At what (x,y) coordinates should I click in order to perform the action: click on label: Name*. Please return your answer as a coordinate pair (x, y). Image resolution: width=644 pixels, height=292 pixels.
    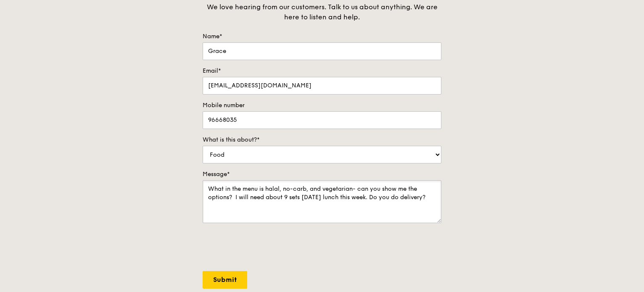
    Looking at the image, I should click on (322, 37).